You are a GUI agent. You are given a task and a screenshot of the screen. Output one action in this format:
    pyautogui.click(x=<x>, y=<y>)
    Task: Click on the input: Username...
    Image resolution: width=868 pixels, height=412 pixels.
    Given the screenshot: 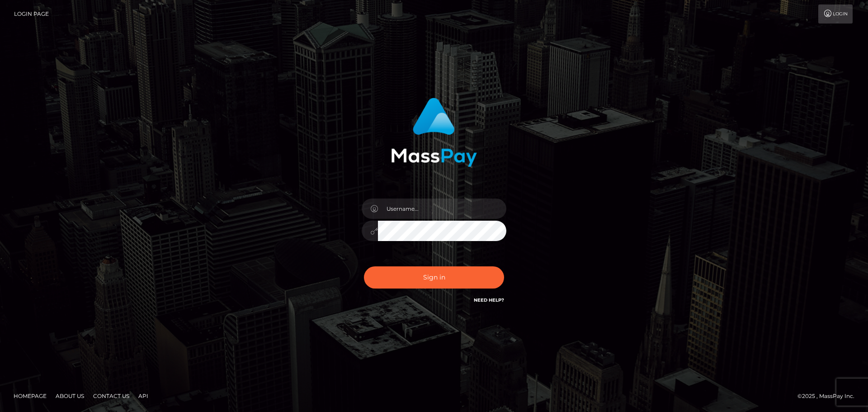 What is the action you would take?
    pyautogui.click(x=442, y=209)
    